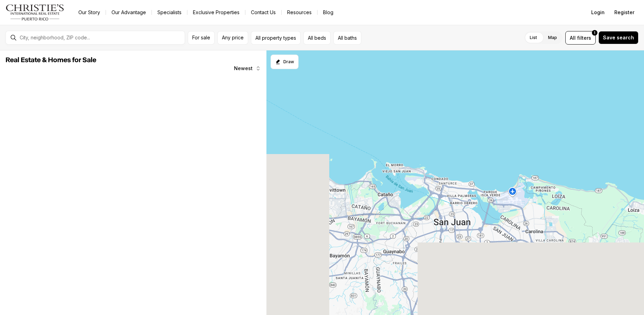  Describe the element at coordinates (625, 13) in the screenshot. I see `button: Register` at that location.